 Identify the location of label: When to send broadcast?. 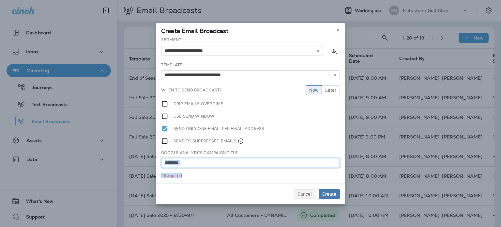
(191, 90).